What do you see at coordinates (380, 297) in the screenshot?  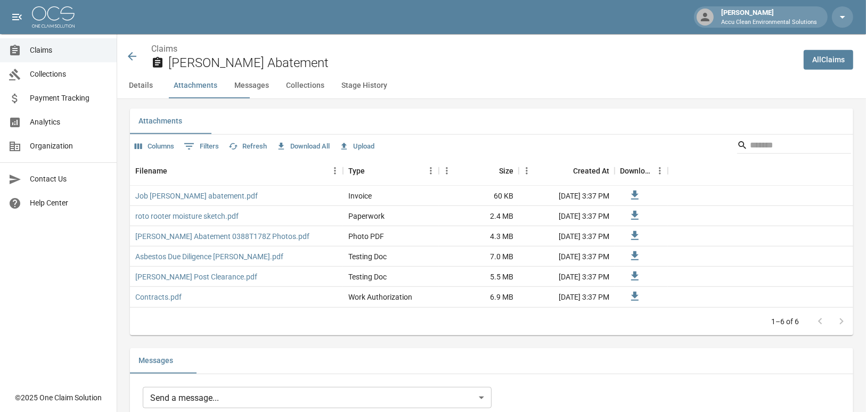 I see `div: Work Authorization` at bounding box center [380, 297].